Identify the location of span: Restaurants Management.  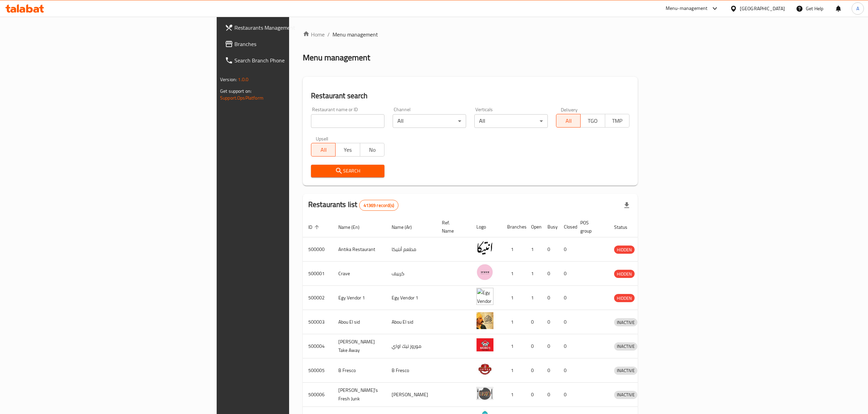
(296, 28).